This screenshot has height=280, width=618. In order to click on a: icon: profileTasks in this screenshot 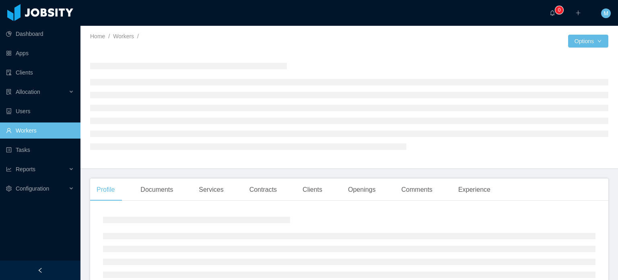, I will do `click(40, 150)`.